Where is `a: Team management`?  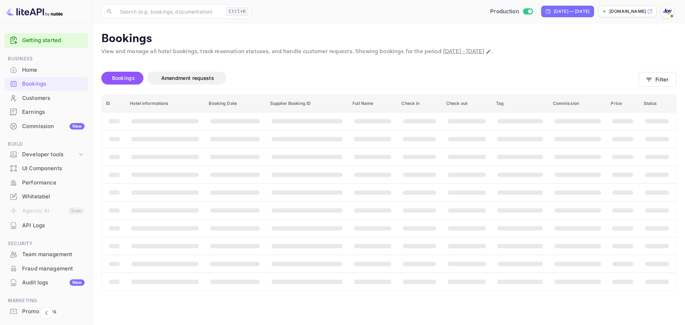
a: Team management is located at coordinates (46, 254).